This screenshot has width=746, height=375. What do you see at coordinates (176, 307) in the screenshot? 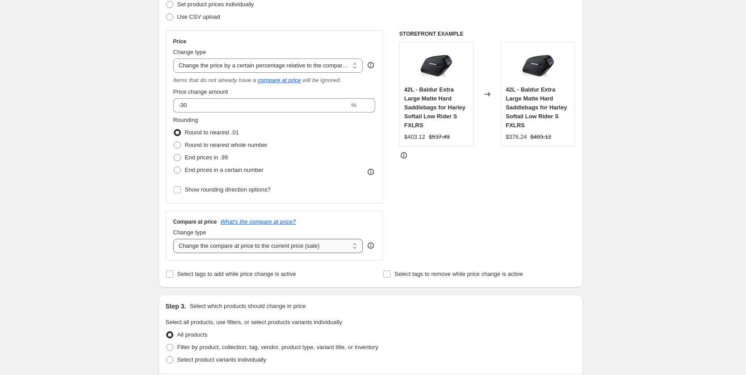
I see `h2: Step 3.` at bounding box center [176, 307].